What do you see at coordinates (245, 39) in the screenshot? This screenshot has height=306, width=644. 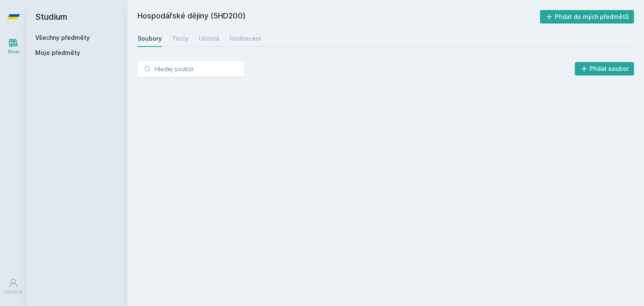 I see `a: Hodnocení` at bounding box center [245, 39].